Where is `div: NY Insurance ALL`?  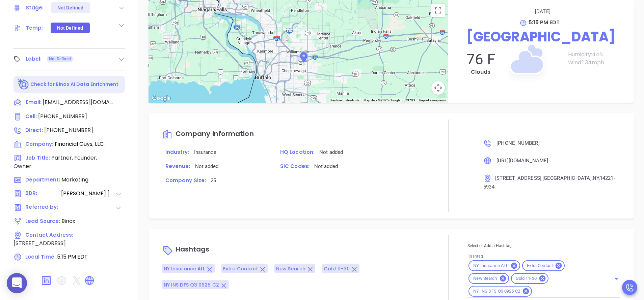 div: NY Insurance ALL is located at coordinates (494, 266).